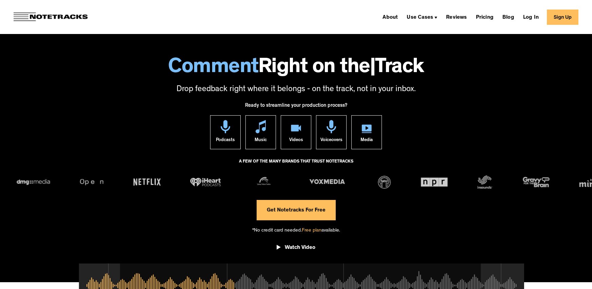 This screenshot has height=289, width=592. What do you see at coordinates (563, 17) in the screenshot?
I see `a: Sign Up` at bounding box center [563, 17].